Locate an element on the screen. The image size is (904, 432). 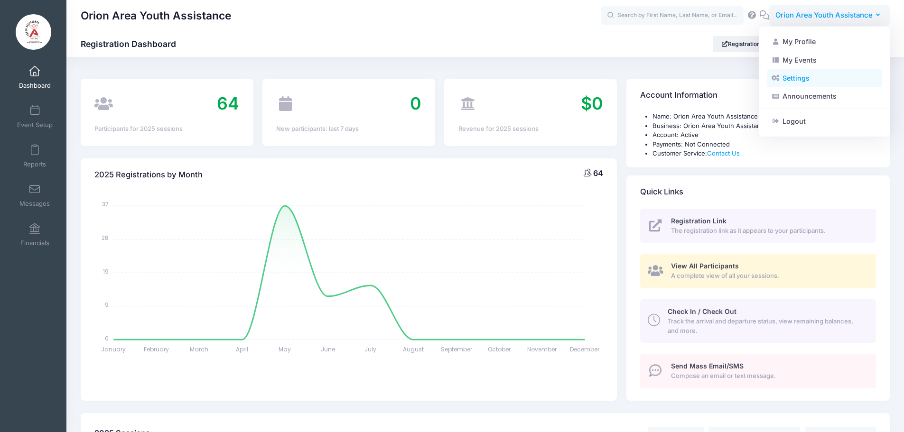
span: 0 is located at coordinates (416, 103).